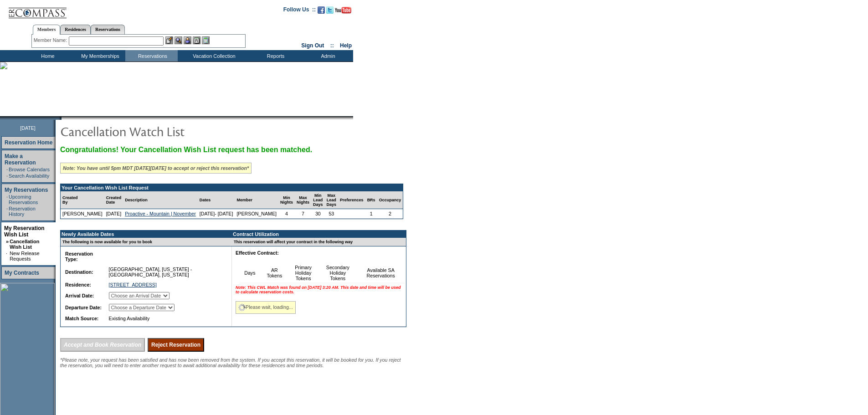 The width and height of the screenshot is (868, 415). I want to click on td: Vacation Collection, so click(213, 55).